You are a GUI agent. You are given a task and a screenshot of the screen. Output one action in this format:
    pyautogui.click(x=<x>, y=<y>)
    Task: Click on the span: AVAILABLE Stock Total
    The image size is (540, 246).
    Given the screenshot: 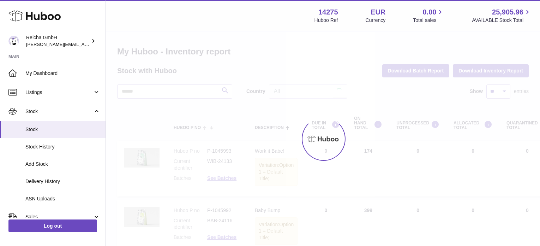 What is the action you would take?
    pyautogui.click(x=501, y=20)
    